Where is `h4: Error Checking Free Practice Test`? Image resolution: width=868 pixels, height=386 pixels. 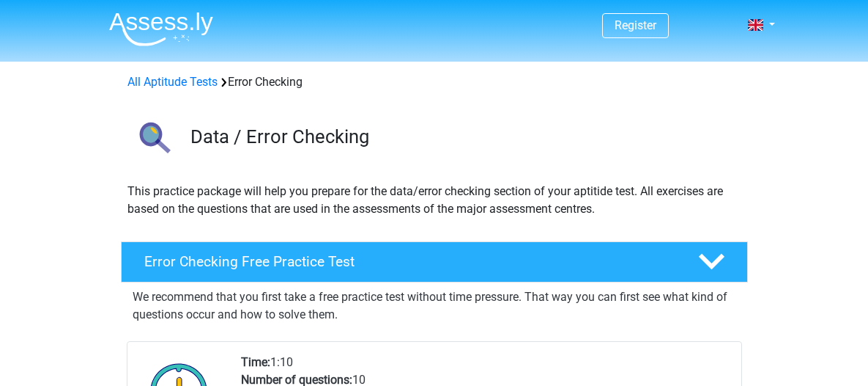 h4: Error Checking Free Practice Test is located at coordinates (409, 261).